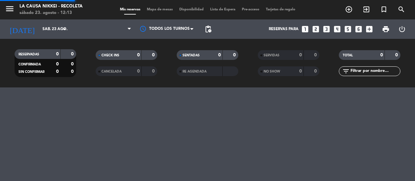 This screenshot has height=181, width=415. I want to click on input: Filtrar por nombre..., so click(375, 71).